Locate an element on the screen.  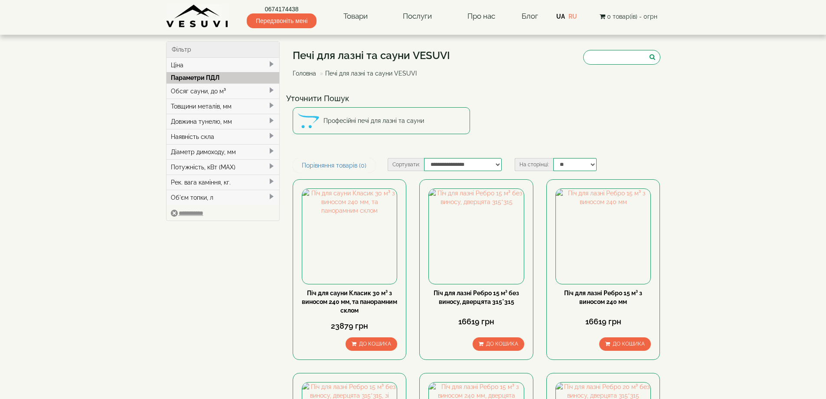
img: Професійні печі для лазні та сауни is located at coordinates (308, 121).